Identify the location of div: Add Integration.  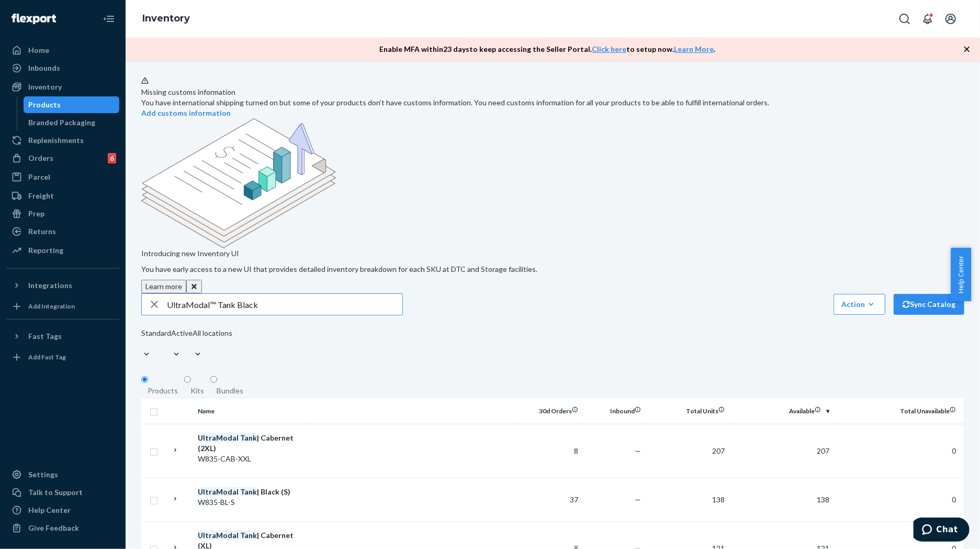
(51, 306).